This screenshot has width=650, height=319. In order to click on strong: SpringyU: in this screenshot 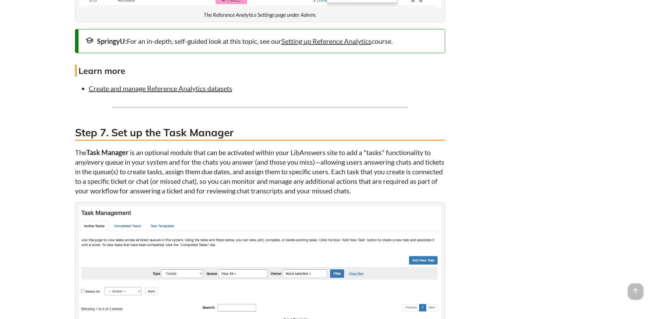, I will do `click(112, 41)`.